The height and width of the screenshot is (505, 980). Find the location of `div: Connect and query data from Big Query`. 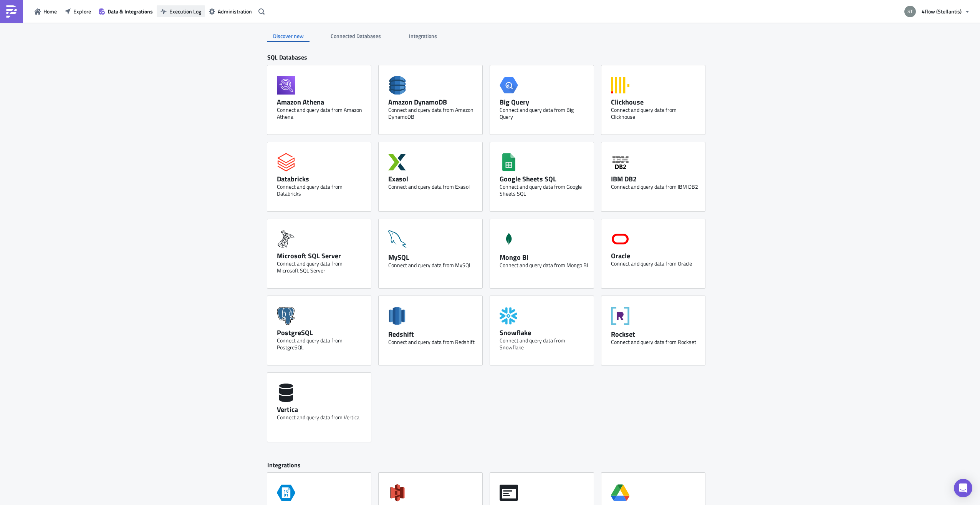

div: Connect and query data from Big Query is located at coordinates (544, 113).